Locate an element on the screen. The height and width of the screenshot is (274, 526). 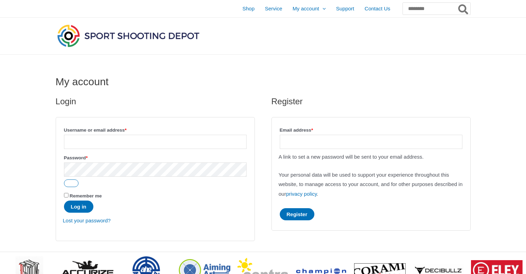
img: Sport Shooting Depot is located at coordinates (128, 36).